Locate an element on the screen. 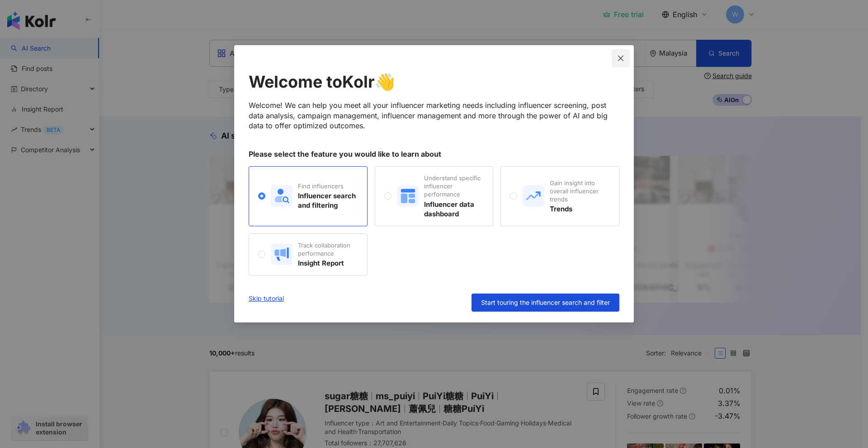 The image size is (868, 448). div: Track collaboration performance is located at coordinates (328, 249).